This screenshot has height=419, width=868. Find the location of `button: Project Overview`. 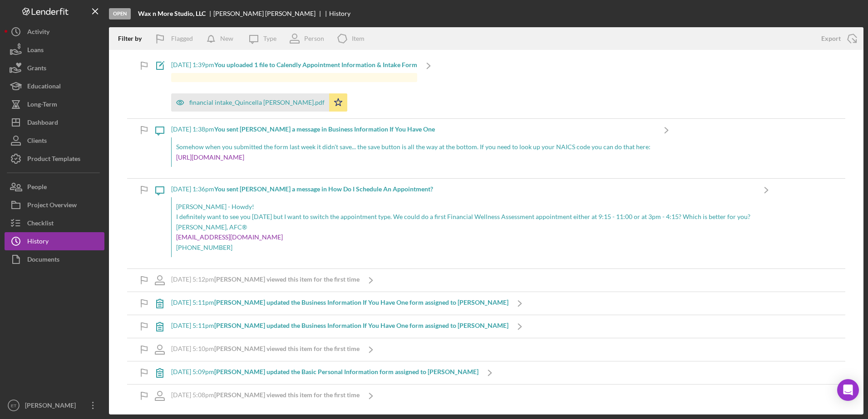

button: Project Overview is located at coordinates (54, 205).